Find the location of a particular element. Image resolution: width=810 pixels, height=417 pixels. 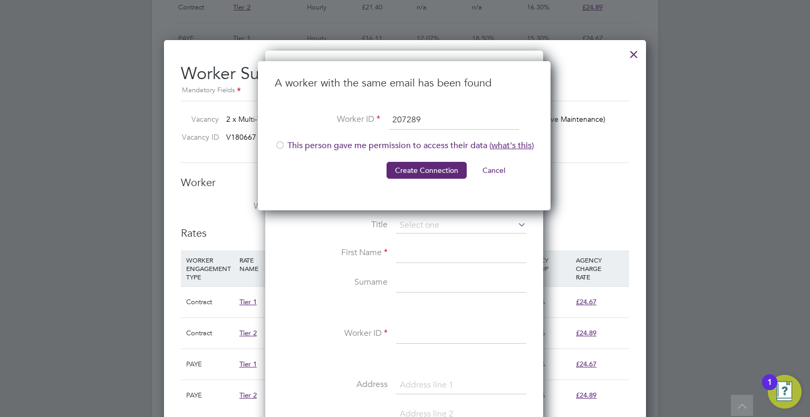

button: Open Resource Center, 1 new notification is located at coordinates (785, 392).